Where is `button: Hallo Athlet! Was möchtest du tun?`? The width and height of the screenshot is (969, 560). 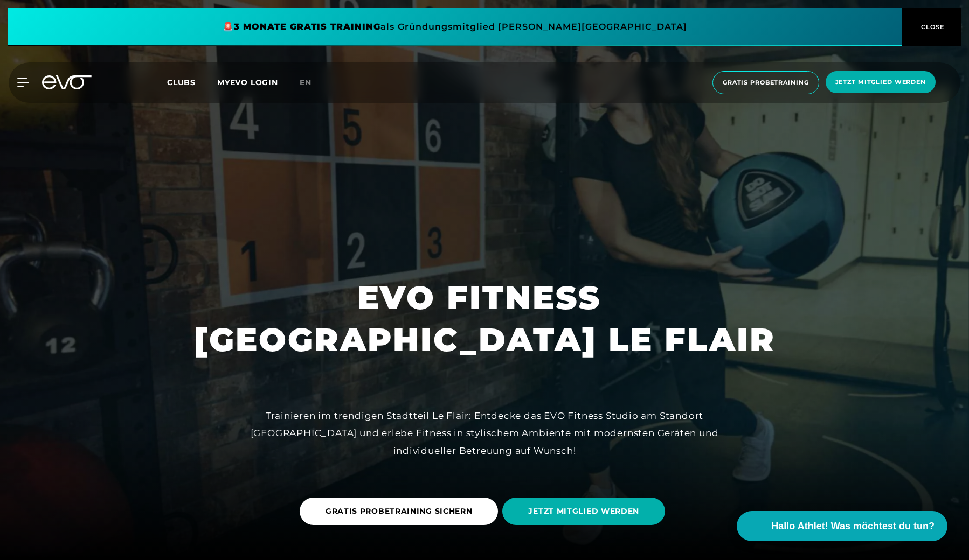 button: Hallo Athlet! Was möchtest du tun? is located at coordinates (842, 526).